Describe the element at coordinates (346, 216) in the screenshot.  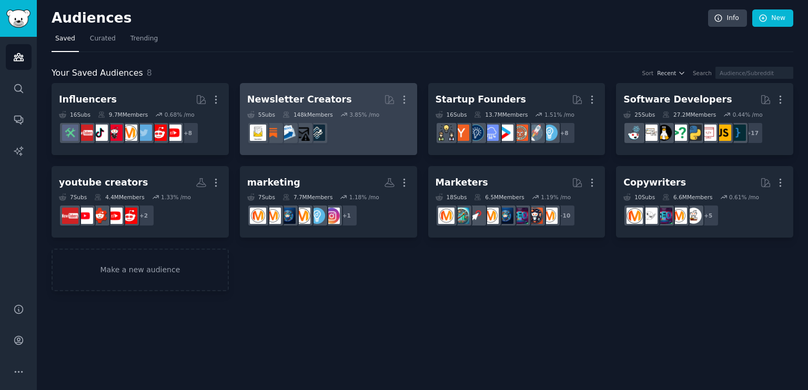
I see `div: + 1` at that location.